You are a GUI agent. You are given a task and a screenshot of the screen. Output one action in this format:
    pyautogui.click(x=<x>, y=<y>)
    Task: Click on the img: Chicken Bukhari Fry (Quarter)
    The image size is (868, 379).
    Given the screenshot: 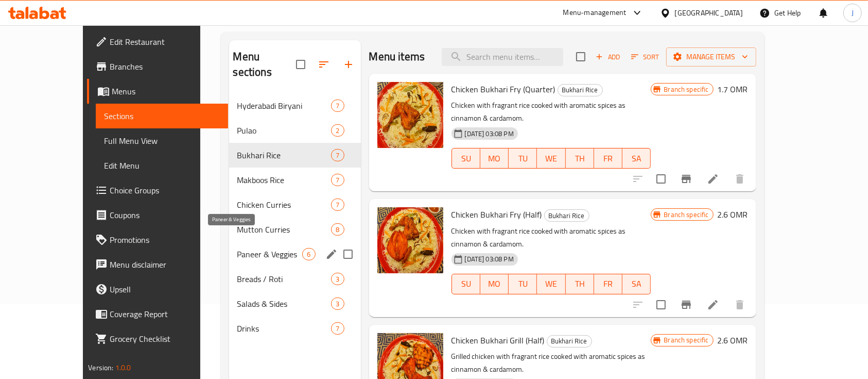 What is the action you would take?
    pyautogui.click(x=411, y=115)
    